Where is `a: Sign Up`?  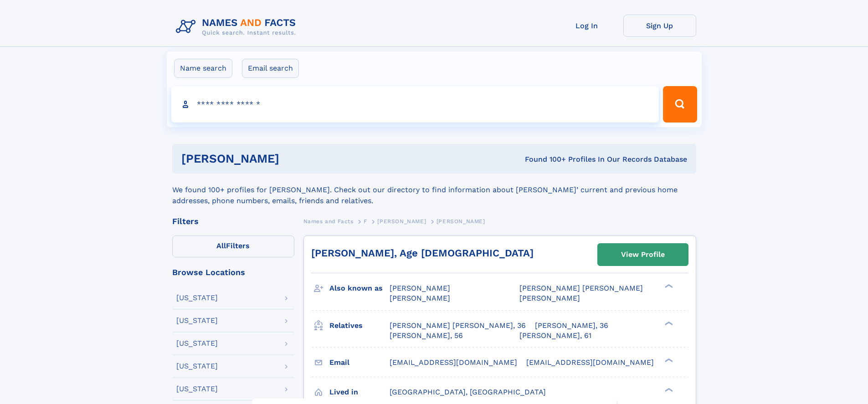
a: Sign Up is located at coordinates (660, 26).